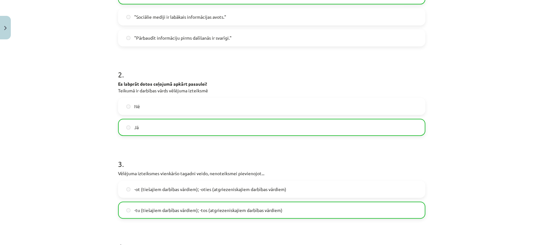 This screenshot has height=245, width=543. I want to click on h1: 2 ., so click(271, 69).